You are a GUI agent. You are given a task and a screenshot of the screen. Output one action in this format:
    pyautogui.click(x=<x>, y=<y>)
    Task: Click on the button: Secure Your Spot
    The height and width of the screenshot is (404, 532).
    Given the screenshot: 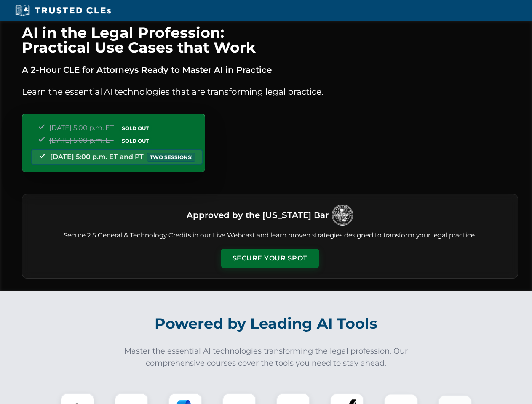 What is the action you would take?
    pyautogui.click(x=270, y=259)
    